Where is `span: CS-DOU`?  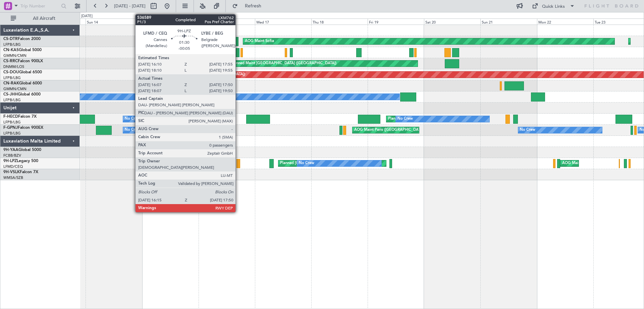 span: CS-DOU is located at coordinates (11, 72).